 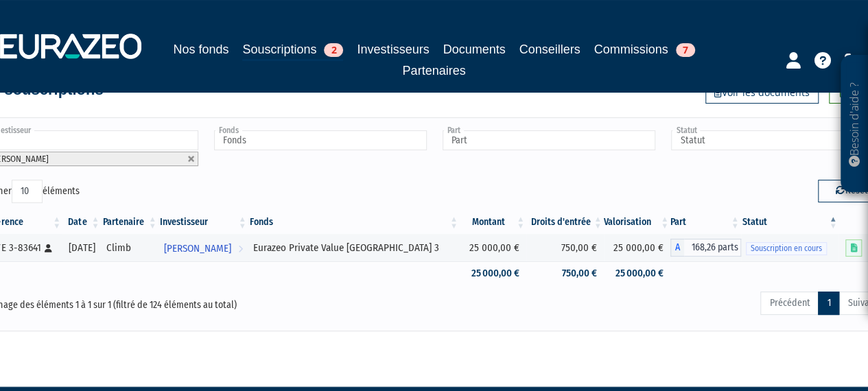 I want to click on a: Conseillers, so click(x=550, y=50).